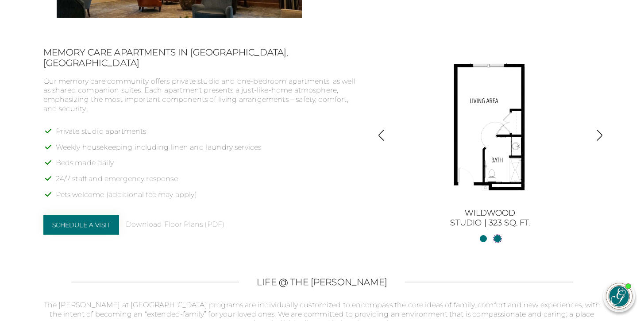  What do you see at coordinates (209, 166) in the screenshot?
I see `li: Beds made daily` at bounding box center [209, 166].